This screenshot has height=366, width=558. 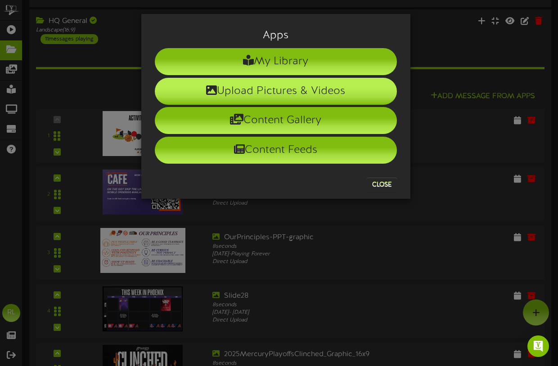 I want to click on li: My Library, so click(x=276, y=62).